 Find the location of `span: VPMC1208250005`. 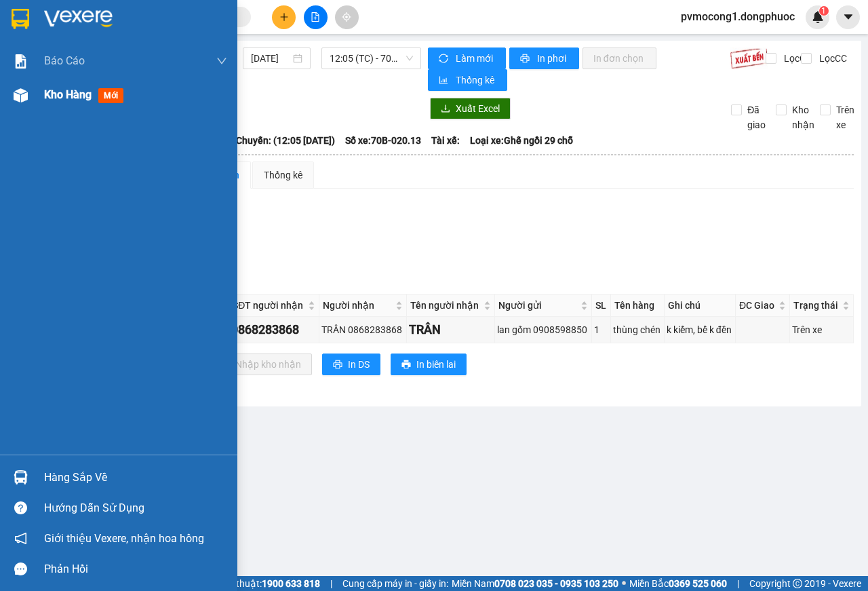

span: VPMC1208250005 is located at coordinates (105, 91).